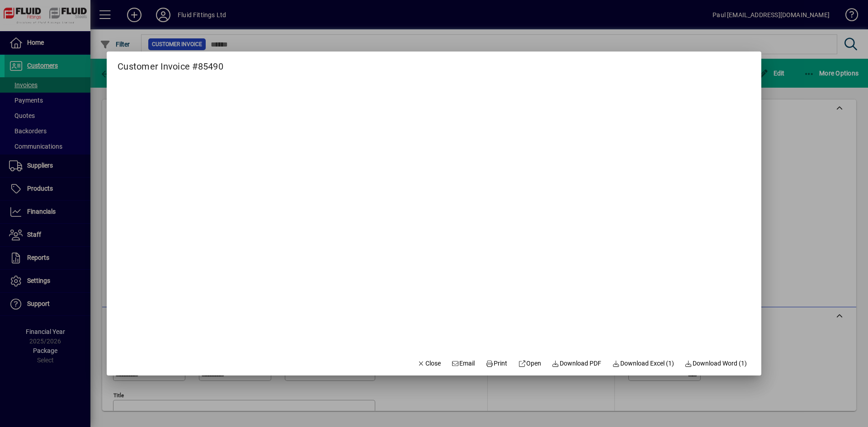 Image resolution: width=868 pixels, height=427 pixels. I want to click on span: Close, so click(429, 364).